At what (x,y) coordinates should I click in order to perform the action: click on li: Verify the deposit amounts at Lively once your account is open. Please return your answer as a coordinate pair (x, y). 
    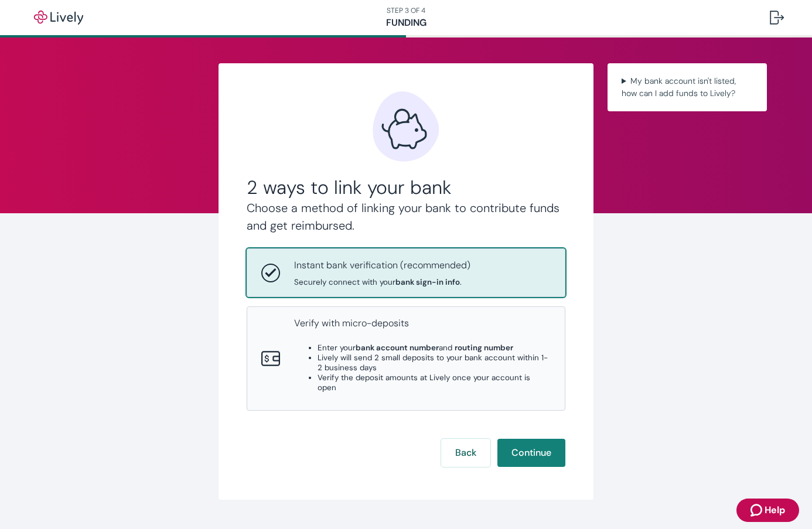
    Looking at the image, I should click on (434, 383).